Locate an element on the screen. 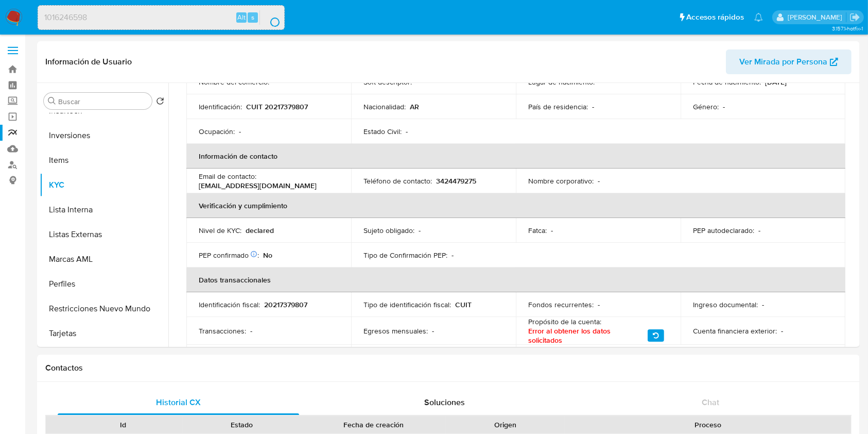 The width and height of the screenshot is (868, 434). span: Chat is located at coordinates (710, 402).